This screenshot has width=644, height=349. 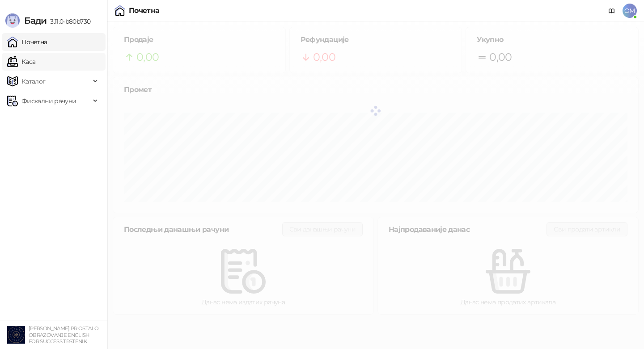 I want to click on a: Документација, so click(x=611, y=11).